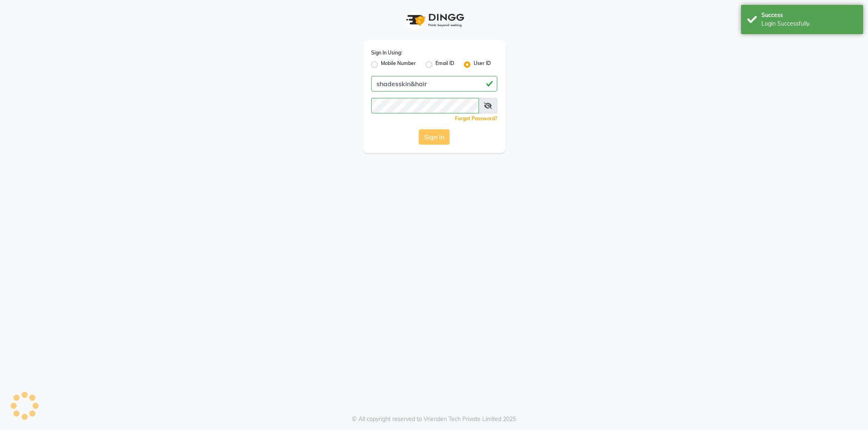  Describe the element at coordinates (386, 53) in the screenshot. I see `label: Sign In Using:` at that location.